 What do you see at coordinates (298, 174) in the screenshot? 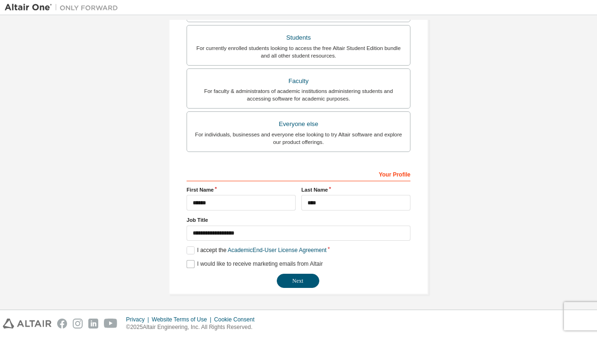
I see `div: Your Profile` at bounding box center [298, 174].